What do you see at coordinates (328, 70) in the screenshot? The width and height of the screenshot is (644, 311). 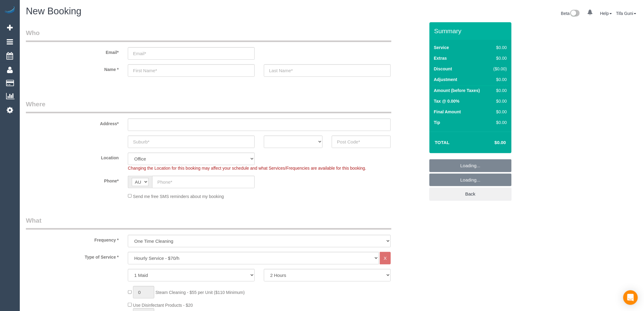 I see `input: Last Name*` at bounding box center [328, 70].